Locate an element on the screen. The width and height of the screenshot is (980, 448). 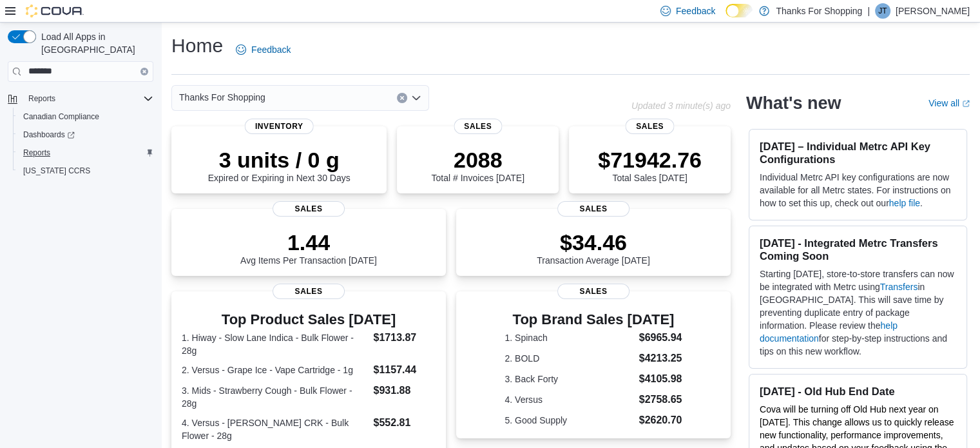
p: Thanks For Shopping is located at coordinates (818, 11).